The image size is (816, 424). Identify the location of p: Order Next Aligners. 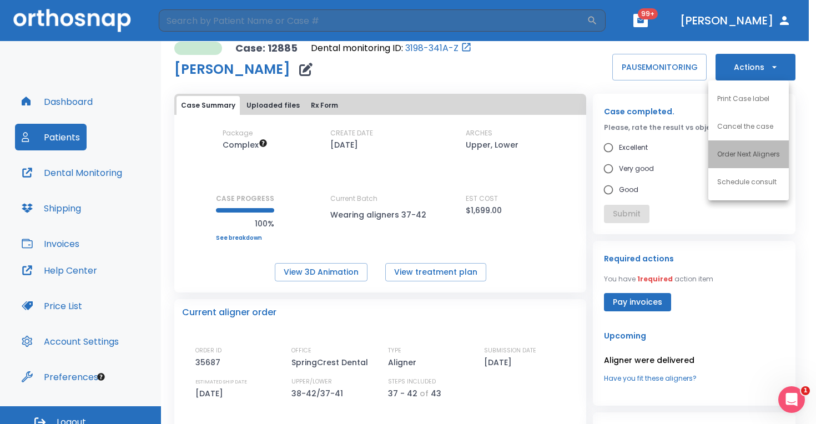
(748, 154).